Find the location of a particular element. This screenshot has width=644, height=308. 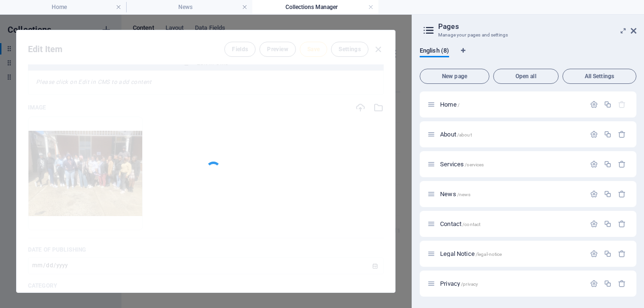

button: Open all is located at coordinates (526, 76).